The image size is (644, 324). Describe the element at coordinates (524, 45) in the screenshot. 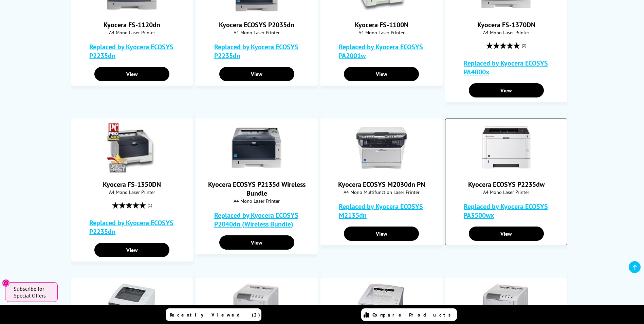

I see `span: (2)` at that location.